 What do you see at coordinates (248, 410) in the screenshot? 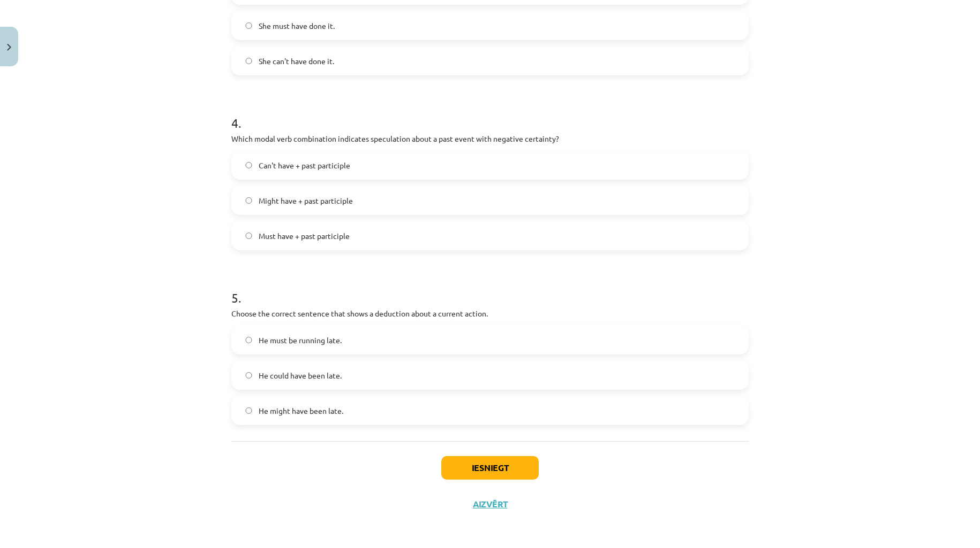
I see `input: He might have been late.` at bounding box center [248, 410].